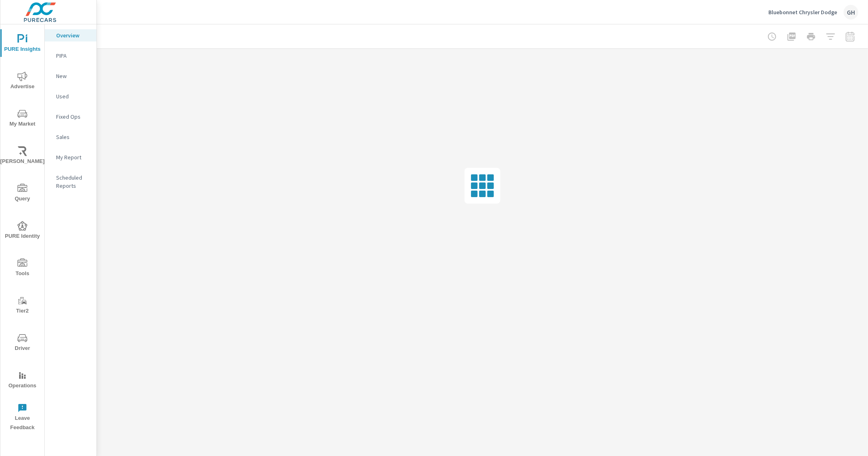  I want to click on div: nav menu, so click(22, 230).